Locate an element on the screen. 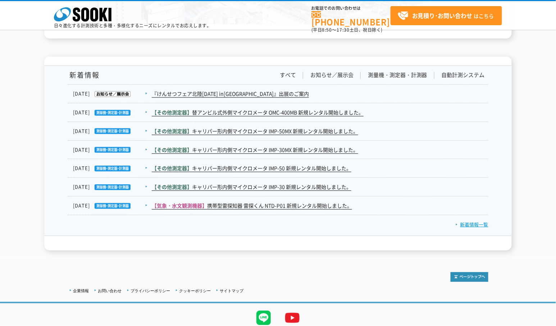 This screenshot has width=556, height=326. a: お問い合わせ is located at coordinates (110, 291).